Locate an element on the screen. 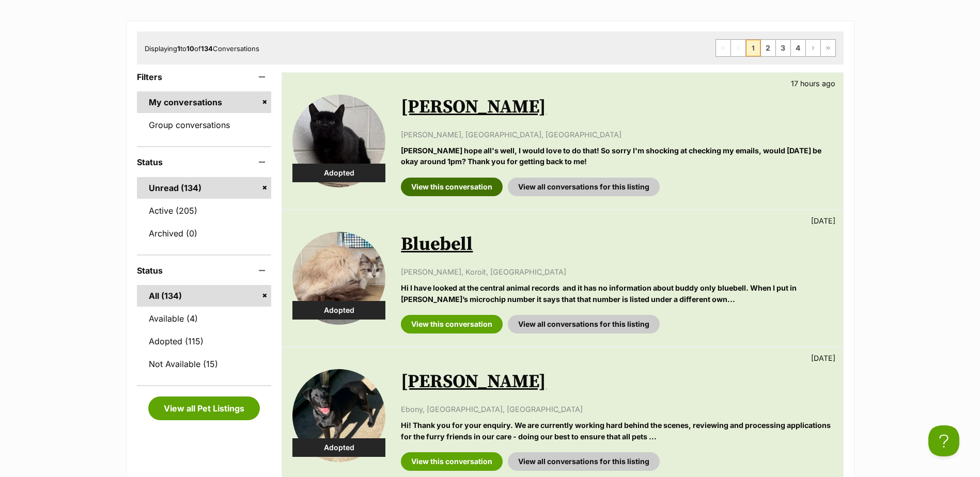 This screenshot has width=980, height=477. p: Hi I have looked at the central animal records and it has no information about buddy only bluebel... is located at coordinates (617, 293).